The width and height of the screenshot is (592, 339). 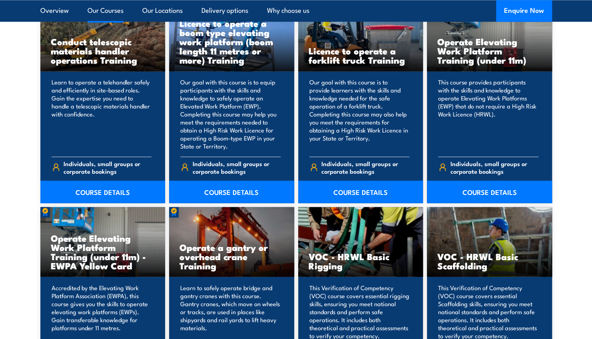 What do you see at coordinates (103, 50) in the screenshot?
I see `h3: Conduct telescopic materials handler operations Training` at bounding box center [103, 50].